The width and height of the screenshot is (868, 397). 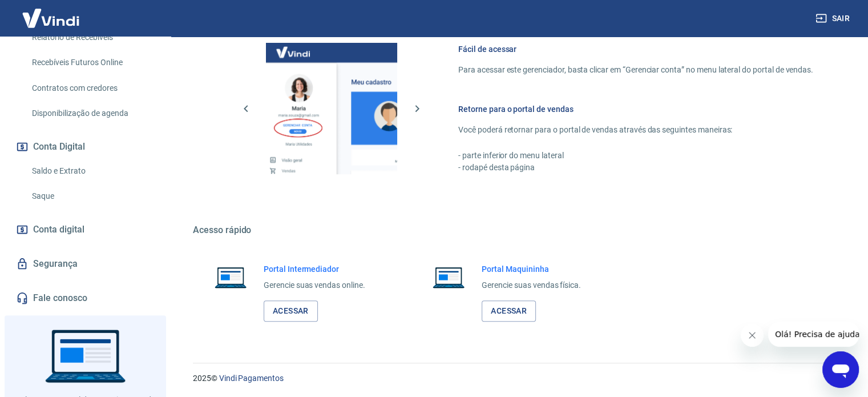 What do you see at coordinates (636, 129) in the screenshot?
I see `p: Você poderá retornar para o portal de vendas através das seguintes maneiras:` at bounding box center [636, 129].